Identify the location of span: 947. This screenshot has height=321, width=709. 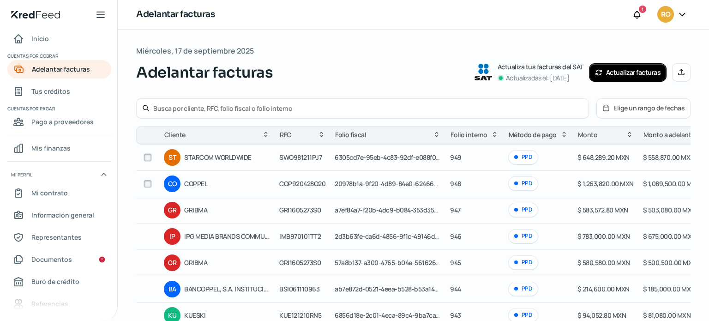
(455, 210).